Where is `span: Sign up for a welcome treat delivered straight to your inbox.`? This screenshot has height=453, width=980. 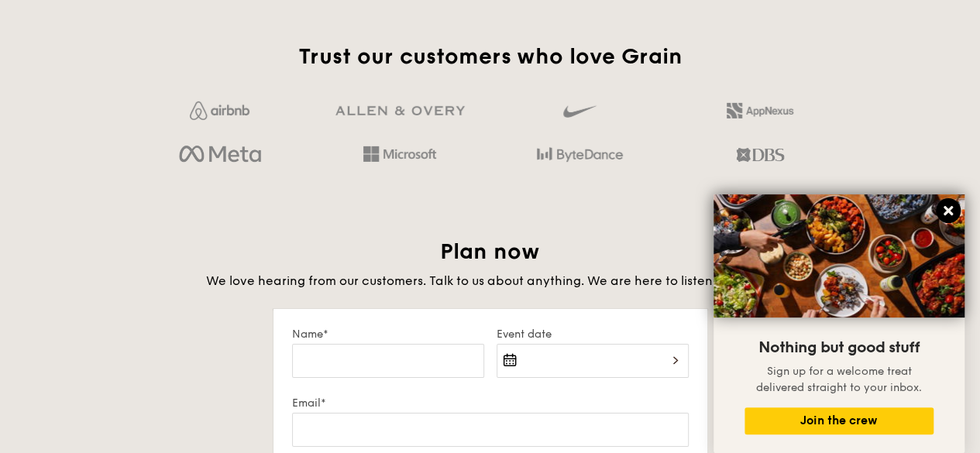 span: Sign up for a welcome treat delivered straight to your inbox. is located at coordinates (839, 379).